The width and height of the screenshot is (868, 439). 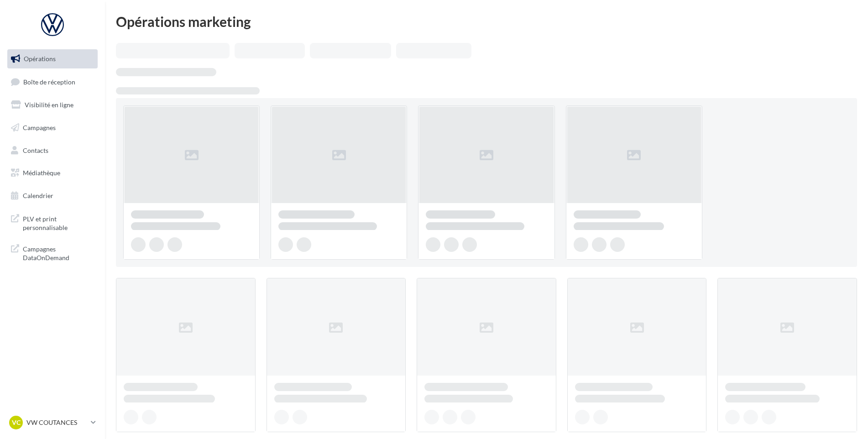 I want to click on a: Visibilité en ligne, so click(x=53, y=105).